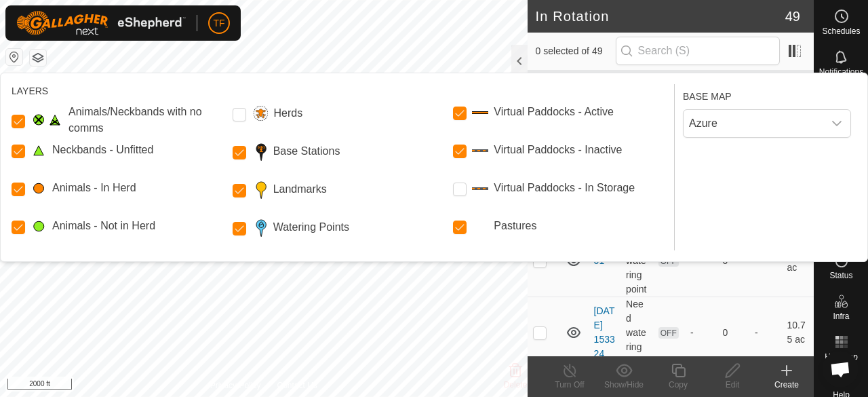  What do you see at coordinates (753, 123) in the screenshot?
I see `span: Azure` at bounding box center [753, 123].